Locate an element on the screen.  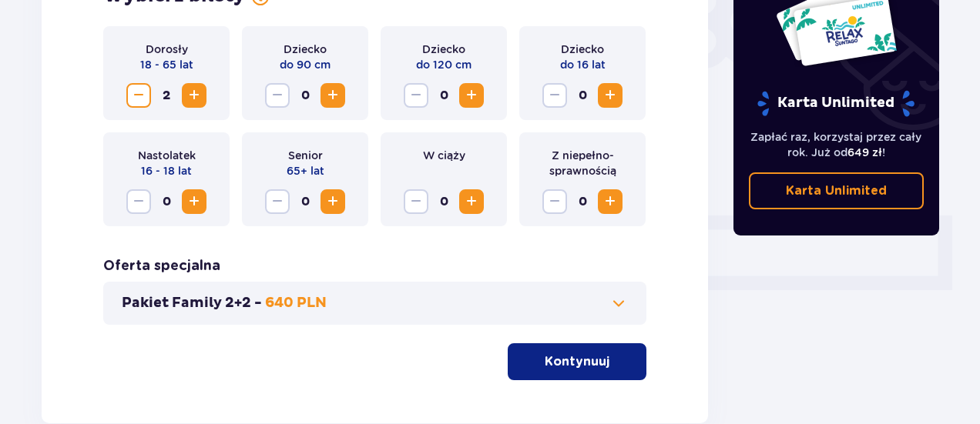
p: W ciąży is located at coordinates (443, 155).